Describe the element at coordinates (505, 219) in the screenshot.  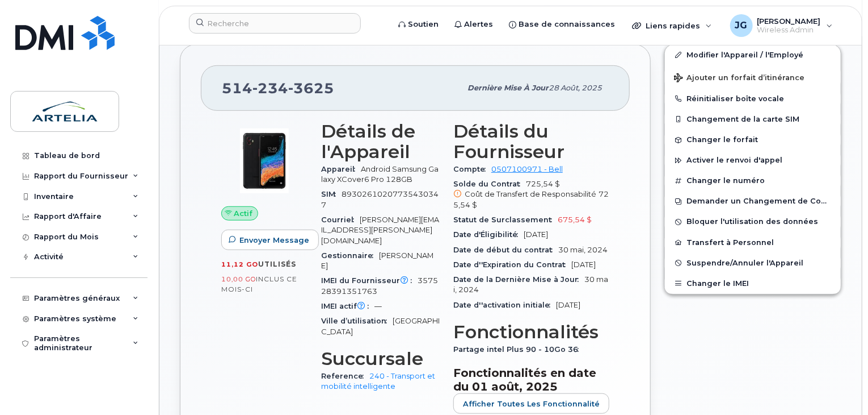
I see `span: Statut de Surclassement` at that location.